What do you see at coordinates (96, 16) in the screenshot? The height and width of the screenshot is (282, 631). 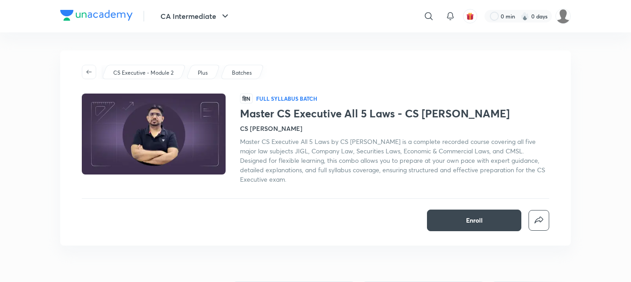 I see `a: Company Logo` at bounding box center [96, 16].